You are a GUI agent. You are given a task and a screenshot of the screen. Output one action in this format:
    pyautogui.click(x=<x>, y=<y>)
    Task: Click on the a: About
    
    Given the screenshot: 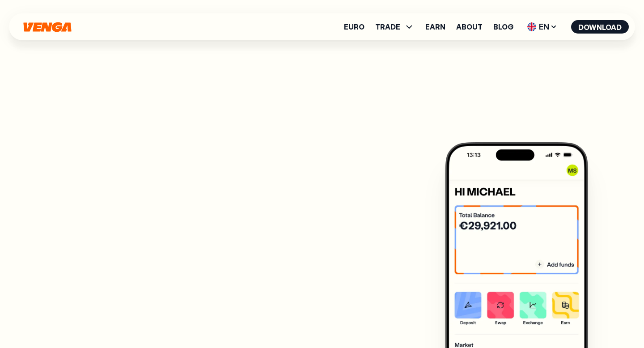 What is the action you would take?
    pyautogui.click(x=469, y=27)
    